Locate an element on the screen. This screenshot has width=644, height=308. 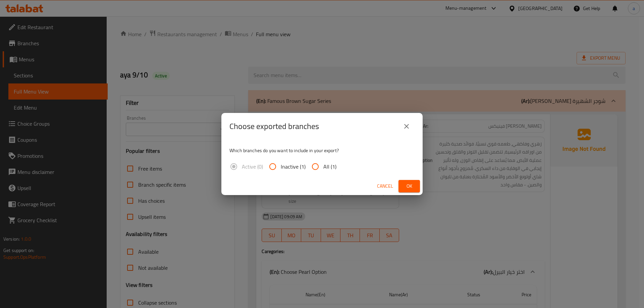
button: Ok is located at coordinates (409, 186).